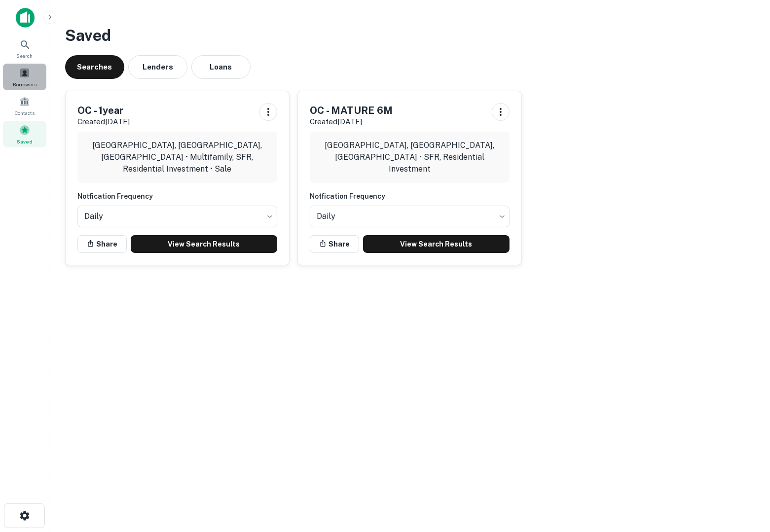  What do you see at coordinates (158, 67) in the screenshot?
I see `button: Lenders` at bounding box center [158, 67].